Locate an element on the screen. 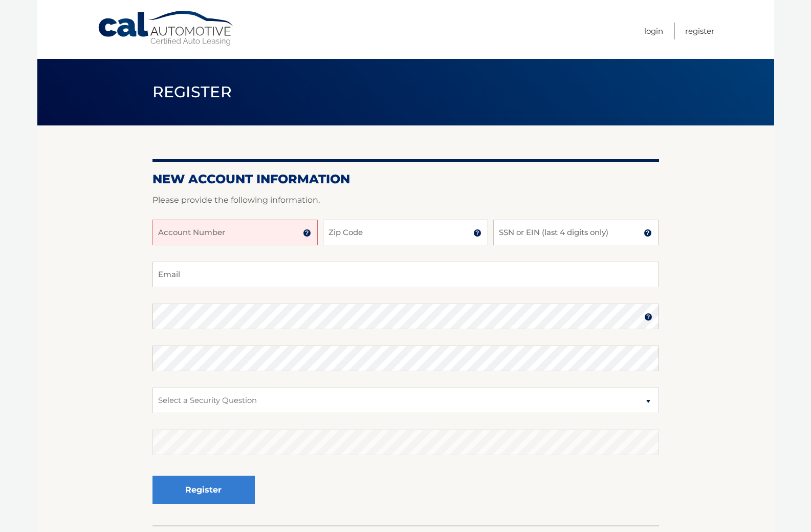 The width and height of the screenshot is (811, 532). input: Account Number is located at coordinates (235, 233).